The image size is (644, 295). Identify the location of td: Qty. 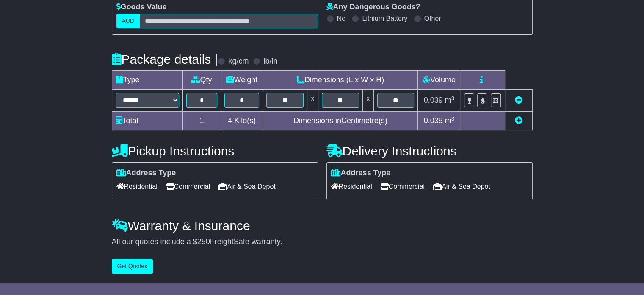
(201, 80).